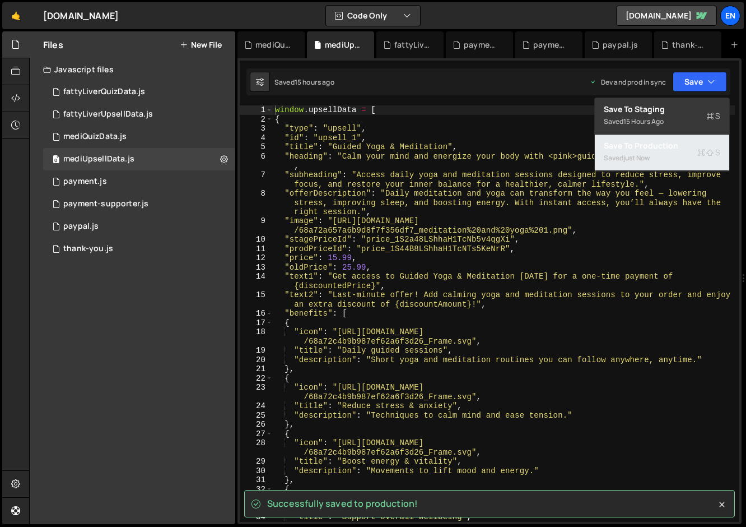 This screenshot has height=527, width=746. I want to click on div: 30, so click(256, 471).